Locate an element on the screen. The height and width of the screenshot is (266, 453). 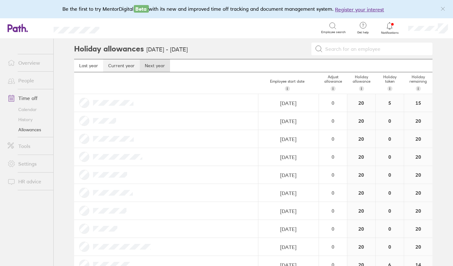
a: Next year is located at coordinates (155, 66).